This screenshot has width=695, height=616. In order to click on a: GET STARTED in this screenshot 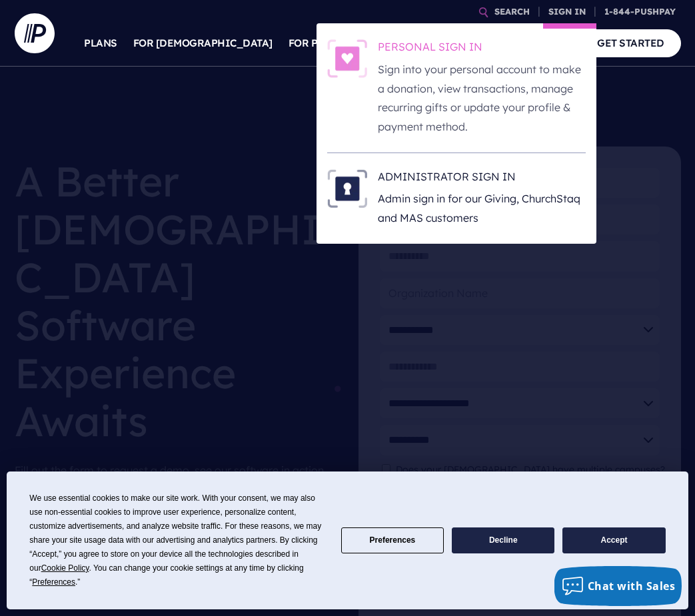, I will do `click(631, 43)`.